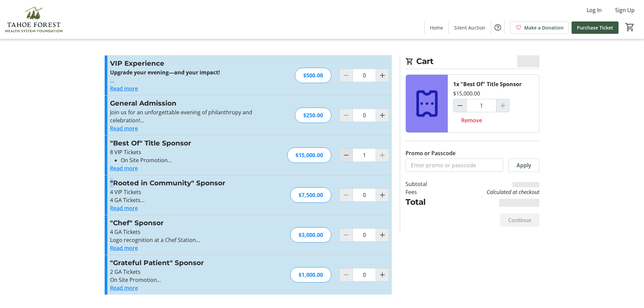 Image resolution: width=644 pixels, height=308 pixels. Describe the element at coordinates (183, 192) in the screenshot. I see `p: 4 VIP Tickets` at that location.